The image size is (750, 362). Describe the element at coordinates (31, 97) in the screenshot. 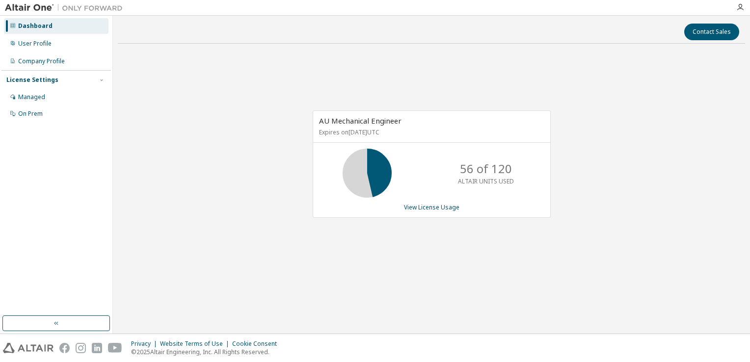

I see `div: Managed` at that location.